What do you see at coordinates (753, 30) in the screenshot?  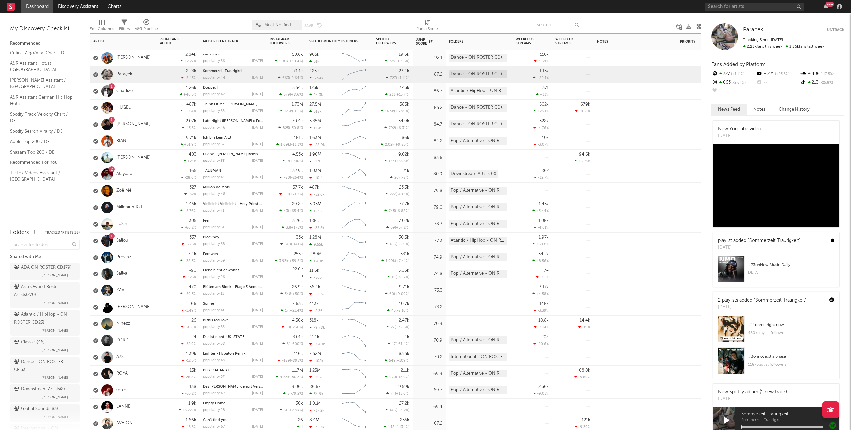 I see `span: Paraçek` at bounding box center [753, 30].